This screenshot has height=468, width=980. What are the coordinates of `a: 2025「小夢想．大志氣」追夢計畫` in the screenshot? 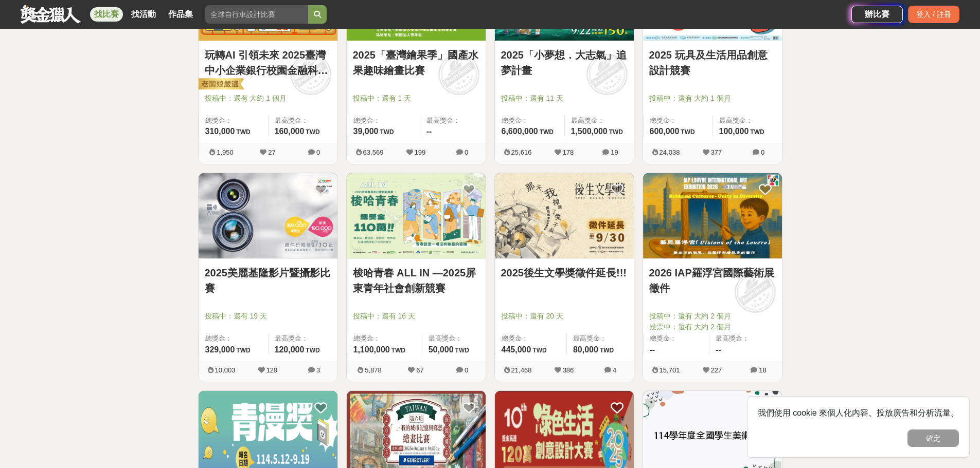 It's located at (564, 63).